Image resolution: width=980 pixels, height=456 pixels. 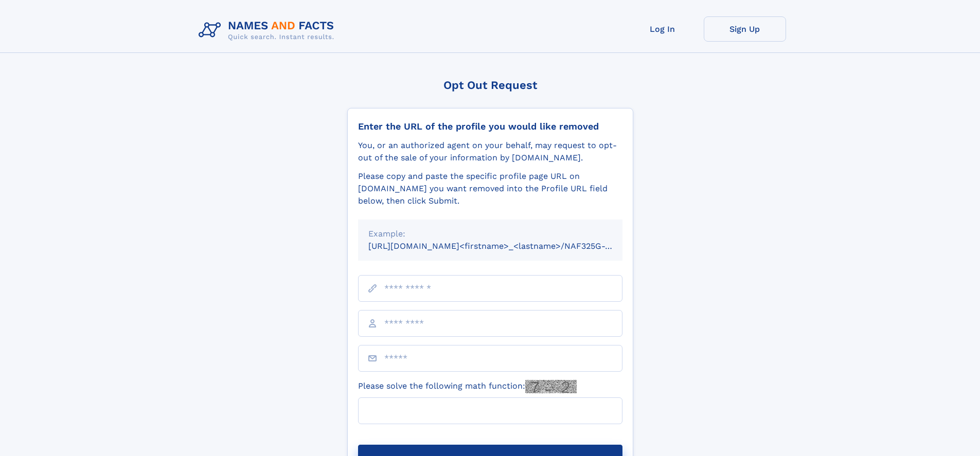 I want to click on a: Log In, so click(x=662, y=29).